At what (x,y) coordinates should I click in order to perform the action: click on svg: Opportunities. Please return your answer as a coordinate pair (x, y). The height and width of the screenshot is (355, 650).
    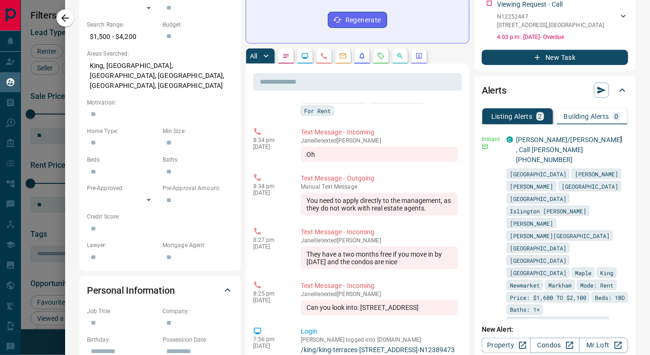
    Looking at the image, I should click on (400, 56).